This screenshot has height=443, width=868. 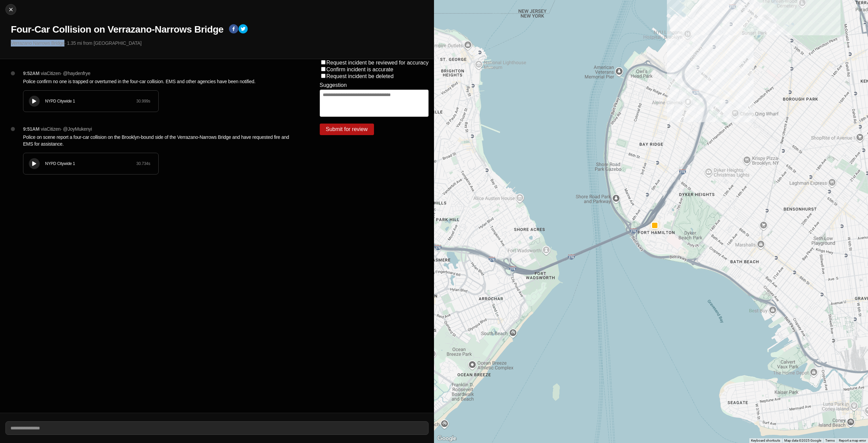 I want to click on div: 30.999 s, so click(x=143, y=101).